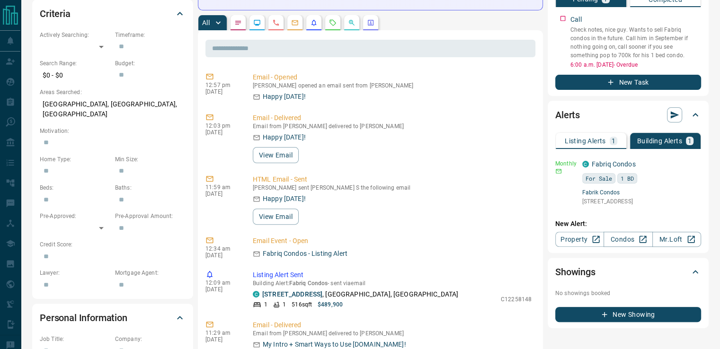 The image size is (720, 349). What do you see at coordinates (392, 275) in the screenshot?
I see `p: Listing Alert Sent` at bounding box center [392, 275].